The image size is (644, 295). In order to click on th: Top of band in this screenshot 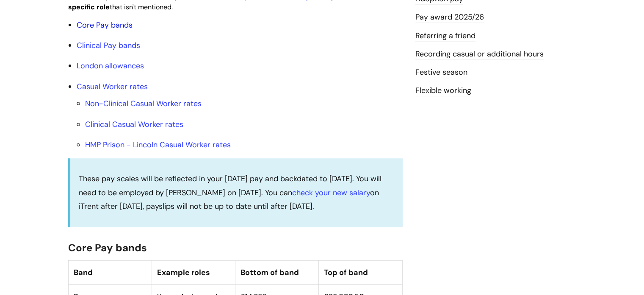, I will do `click(361, 272)`.